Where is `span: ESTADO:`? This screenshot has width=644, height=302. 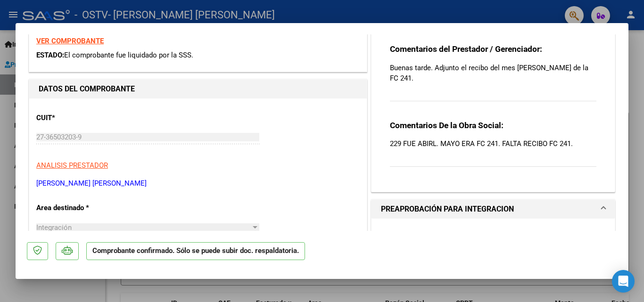 span: ESTADO: is located at coordinates (50, 55).